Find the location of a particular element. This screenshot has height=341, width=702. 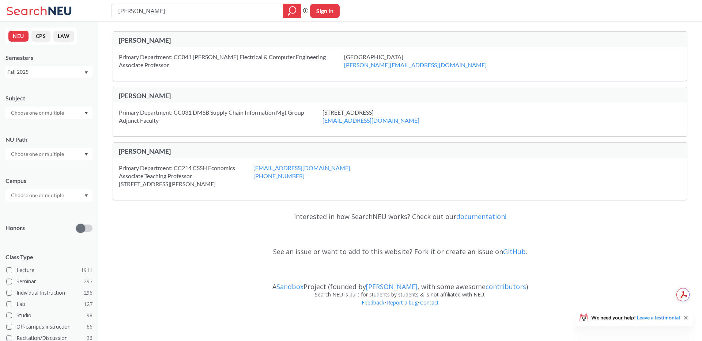

label: Lab is located at coordinates (49, 304).